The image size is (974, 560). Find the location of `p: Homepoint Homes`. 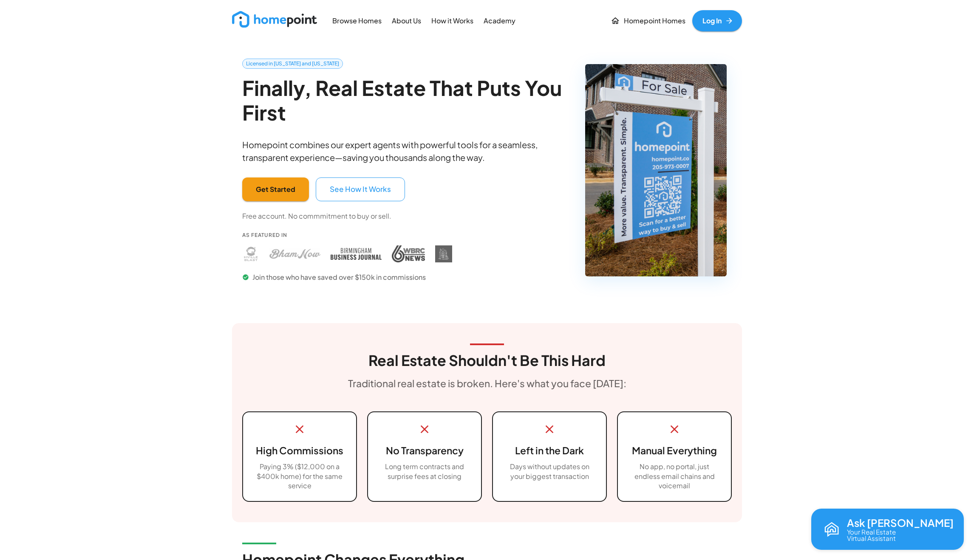

p: Homepoint Homes is located at coordinates (654, 21).